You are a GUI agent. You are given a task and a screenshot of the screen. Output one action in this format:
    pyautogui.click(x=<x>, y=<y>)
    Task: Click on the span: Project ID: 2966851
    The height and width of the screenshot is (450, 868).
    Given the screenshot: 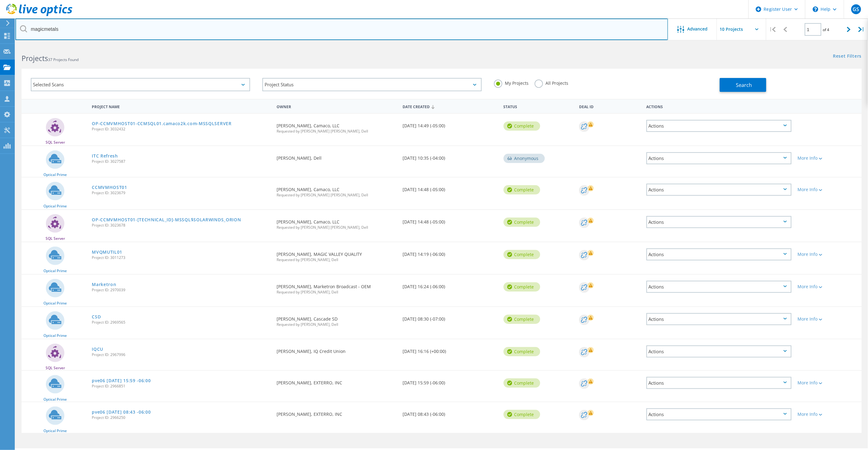 What is the action you would take?
    pyautogui.click(x=181, y=386)
    